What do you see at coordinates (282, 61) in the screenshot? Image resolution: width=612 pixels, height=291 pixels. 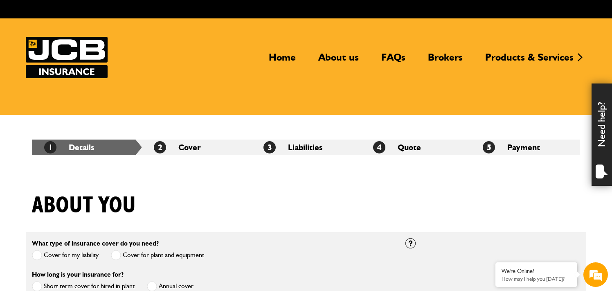 I see `a: Home` at bounding box center [282, 61].